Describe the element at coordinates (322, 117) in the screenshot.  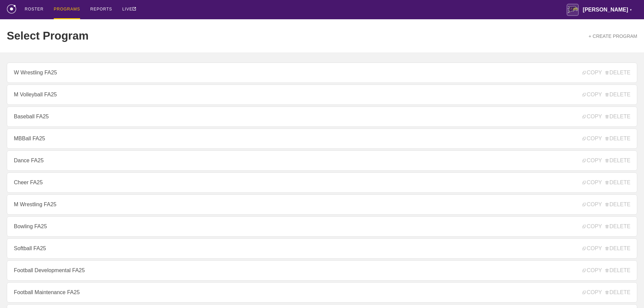
I see `a: Baseball FA25` at that location.